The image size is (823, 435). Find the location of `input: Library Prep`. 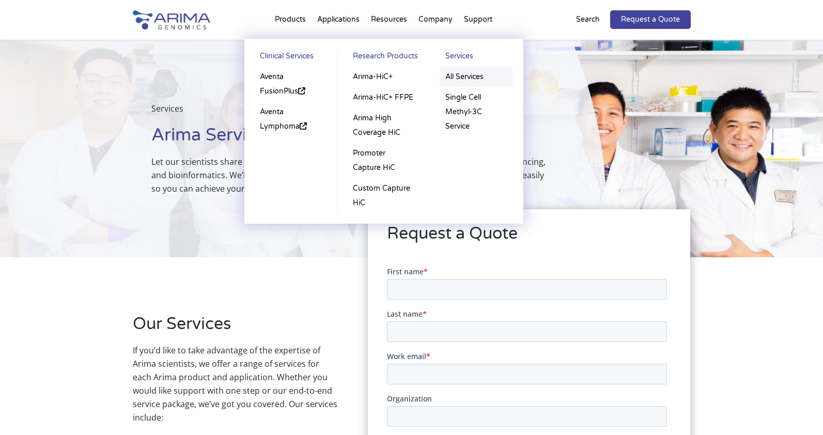

input: Library Prep is located at coordinates (6, 259).